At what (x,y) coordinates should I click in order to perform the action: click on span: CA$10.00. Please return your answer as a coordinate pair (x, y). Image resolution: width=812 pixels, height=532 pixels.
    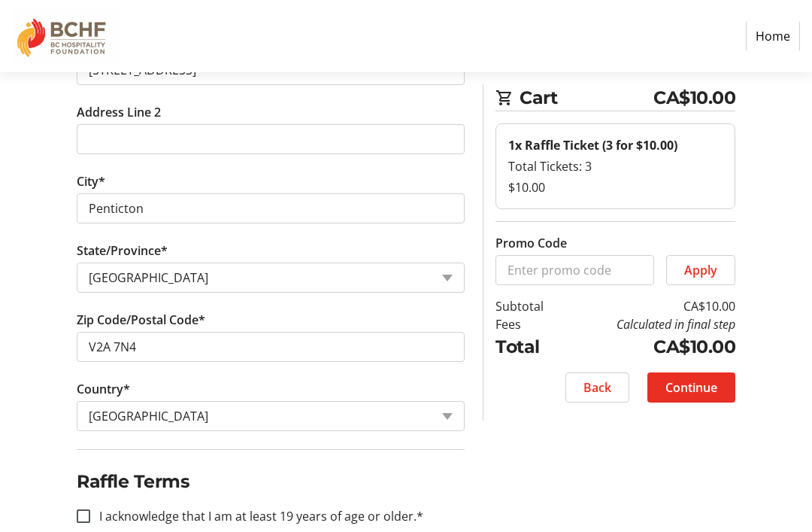
    Looking at the image, I should click on (695, 97).